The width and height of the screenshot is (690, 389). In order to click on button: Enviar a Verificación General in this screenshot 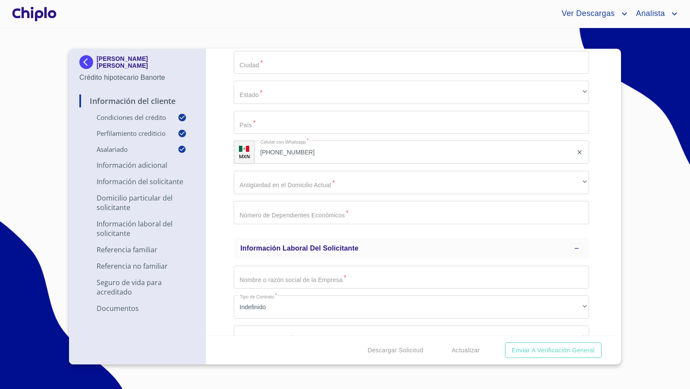, I will do `click(553, 350)`.